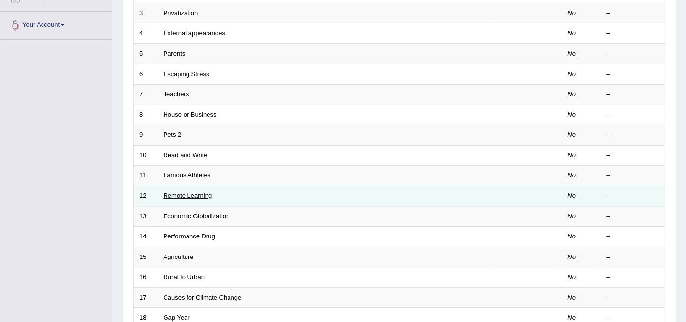 The height and width of the screenshot is (322, 686). I want to click on td: 14, so click(146, 237).